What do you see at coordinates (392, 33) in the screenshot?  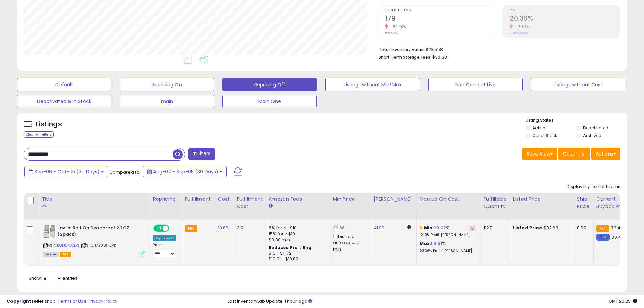 I see `small: Prev: 452` at bounding box center [392, 33].